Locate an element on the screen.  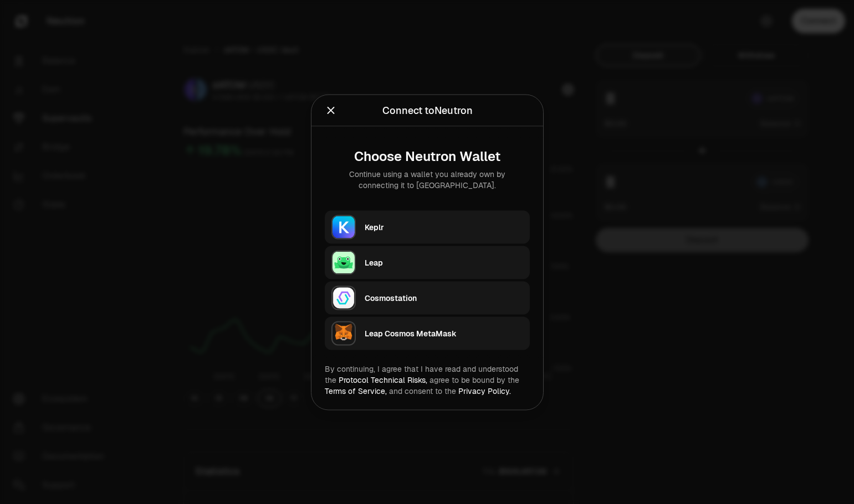
img: Leap is located at coordinates (344, 262).